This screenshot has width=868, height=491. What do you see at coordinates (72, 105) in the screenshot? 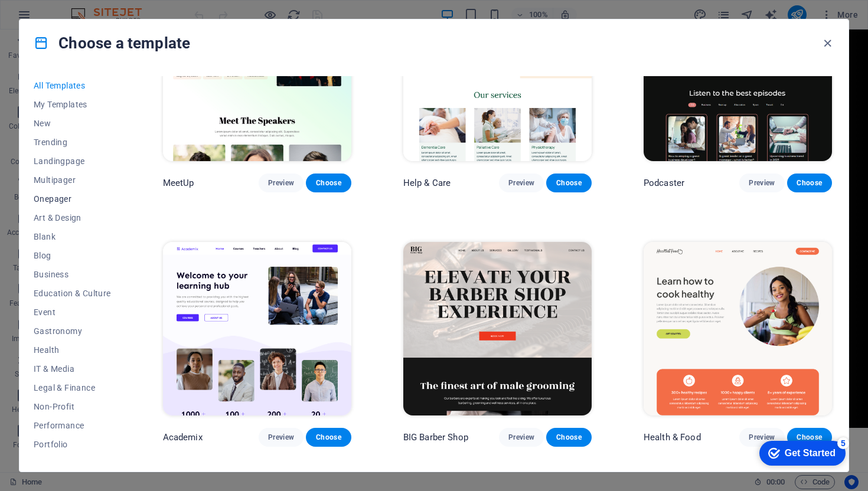
I see `button: My Templates` at bounding box center [72, 105].